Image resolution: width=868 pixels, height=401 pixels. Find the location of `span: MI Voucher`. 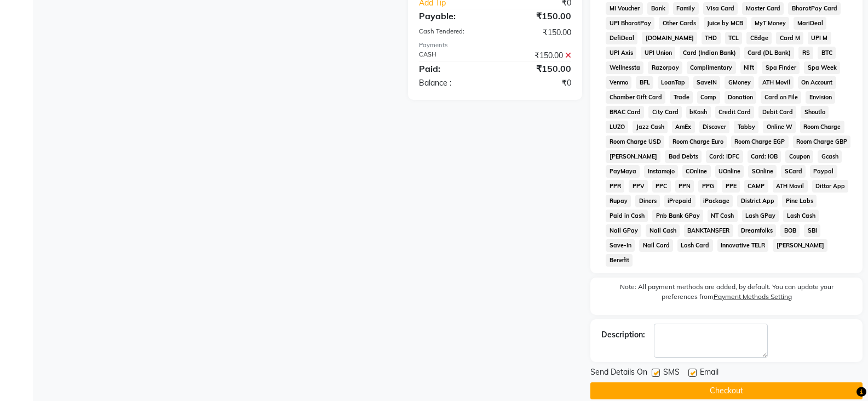

span: MI Voucher is located at coordinates (624, 8).